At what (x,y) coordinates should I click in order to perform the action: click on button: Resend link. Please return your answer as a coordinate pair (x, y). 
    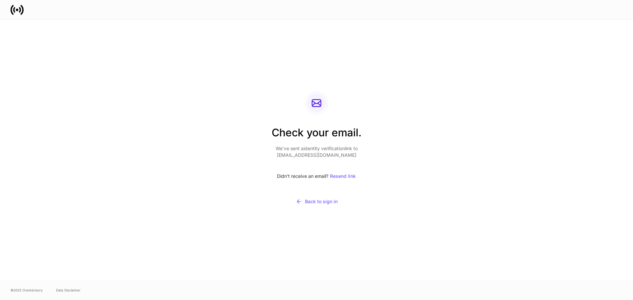
    Looking at the image, I should click on (343, 176).